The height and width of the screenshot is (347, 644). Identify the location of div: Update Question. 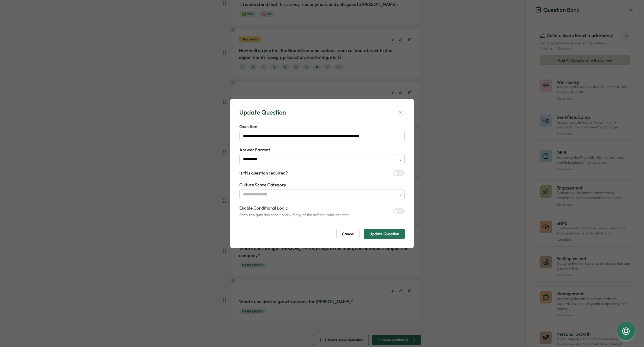
(262, 112).